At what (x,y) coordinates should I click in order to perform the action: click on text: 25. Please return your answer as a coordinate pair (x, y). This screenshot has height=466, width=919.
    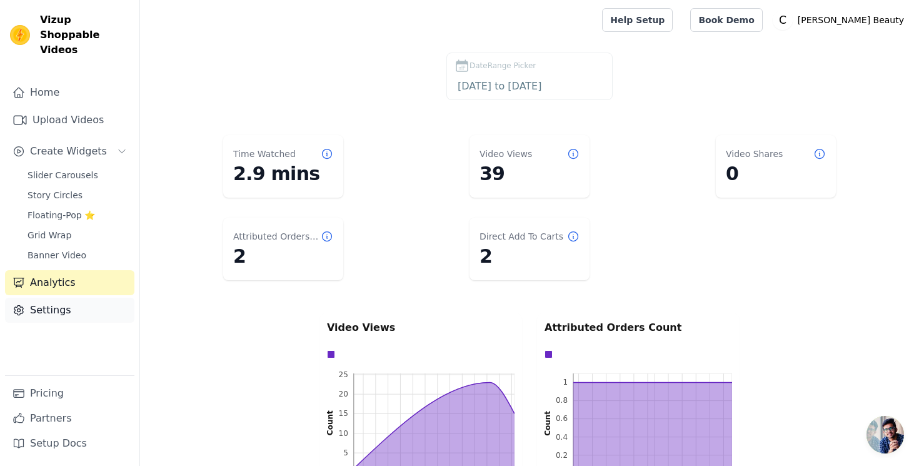
    Looking at the image, I should click on (343, 375).